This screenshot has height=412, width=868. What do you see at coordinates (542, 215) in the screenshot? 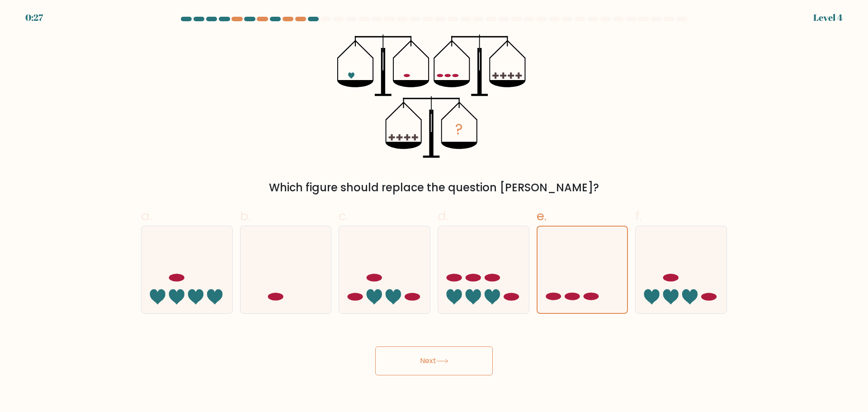
I see `span: e.` at bounding box center [542, 215].